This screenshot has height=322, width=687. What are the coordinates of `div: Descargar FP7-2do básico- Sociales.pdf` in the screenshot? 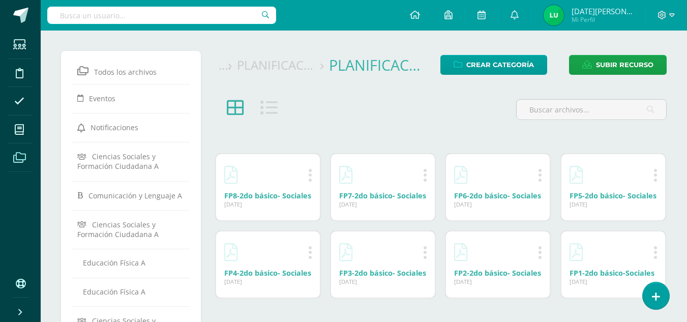 It's located at (383, 195).